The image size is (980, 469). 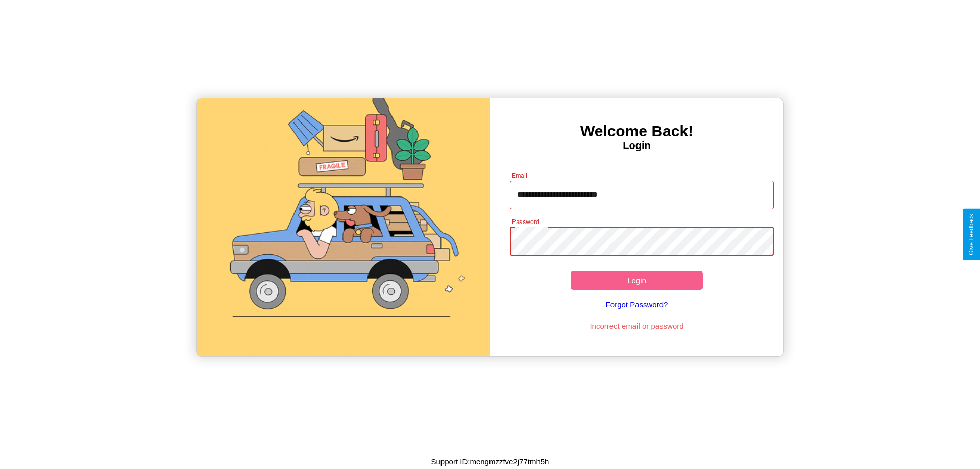 What do you see at coordinates (636, 145) in the screenshot?
I see `h4: Login` at bounding box center [636, 145].